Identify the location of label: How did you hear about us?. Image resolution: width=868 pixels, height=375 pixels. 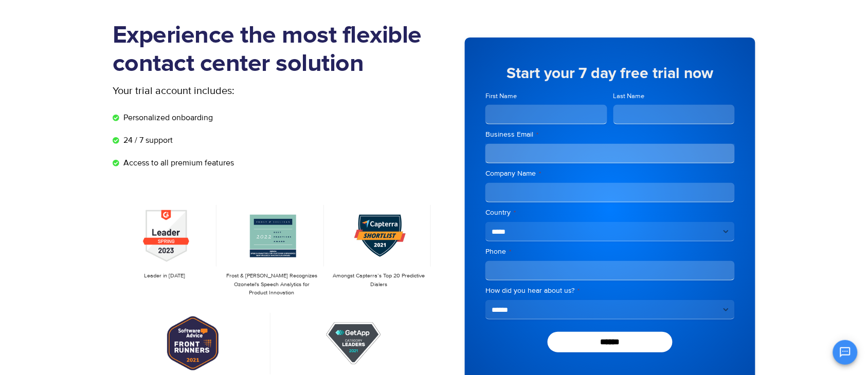
(610, 291).